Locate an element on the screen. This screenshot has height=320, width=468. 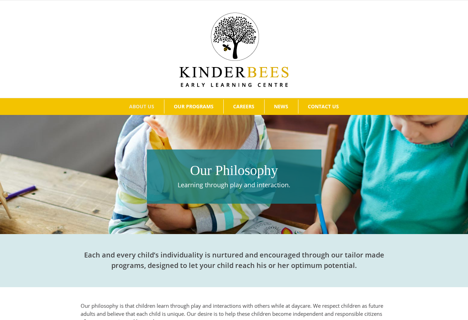
span: OUR PROGRAMS is located at coordinates (194, 107).